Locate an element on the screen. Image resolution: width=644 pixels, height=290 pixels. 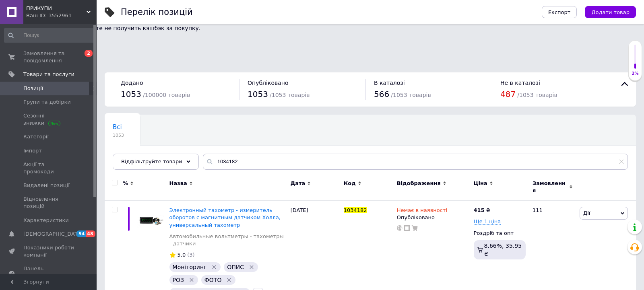
span: Акції та промокоди is located at coordinates (49, 168).